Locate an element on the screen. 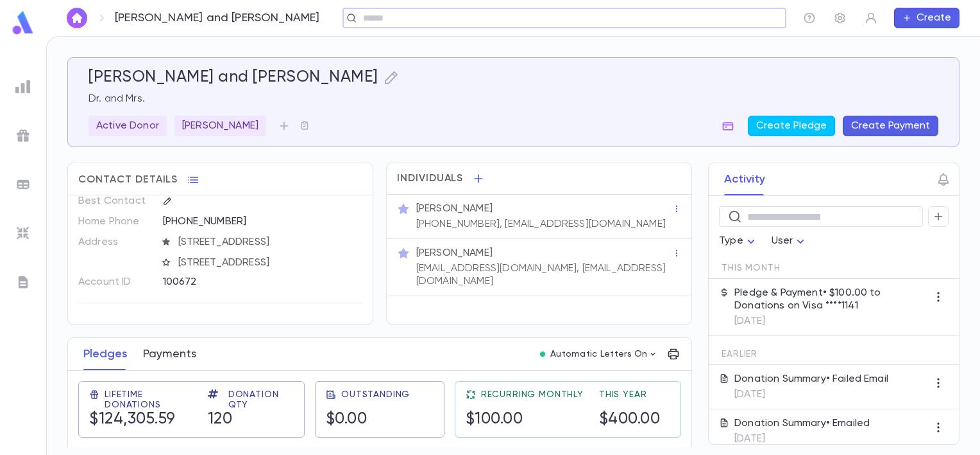 Image resolution: width=980 pixels, height=455 pixels. img: batches_grey.339ca447c9d9533ef1741baa751efc33.svg is located at coordinates (23, 184).